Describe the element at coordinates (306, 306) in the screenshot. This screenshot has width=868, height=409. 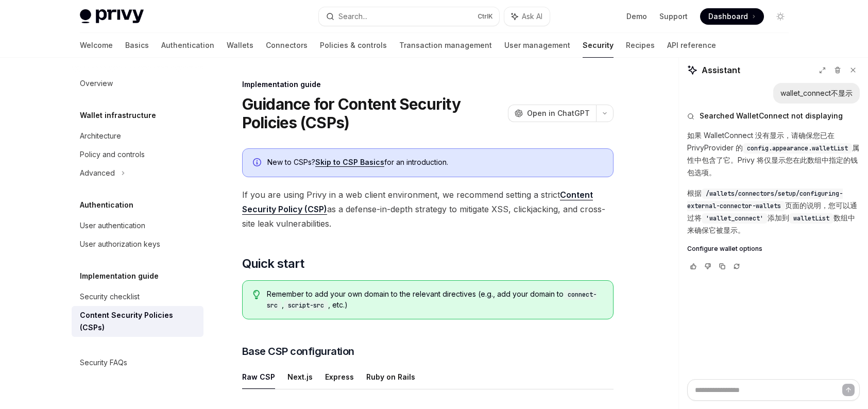
I see `code: script-src` at that location.